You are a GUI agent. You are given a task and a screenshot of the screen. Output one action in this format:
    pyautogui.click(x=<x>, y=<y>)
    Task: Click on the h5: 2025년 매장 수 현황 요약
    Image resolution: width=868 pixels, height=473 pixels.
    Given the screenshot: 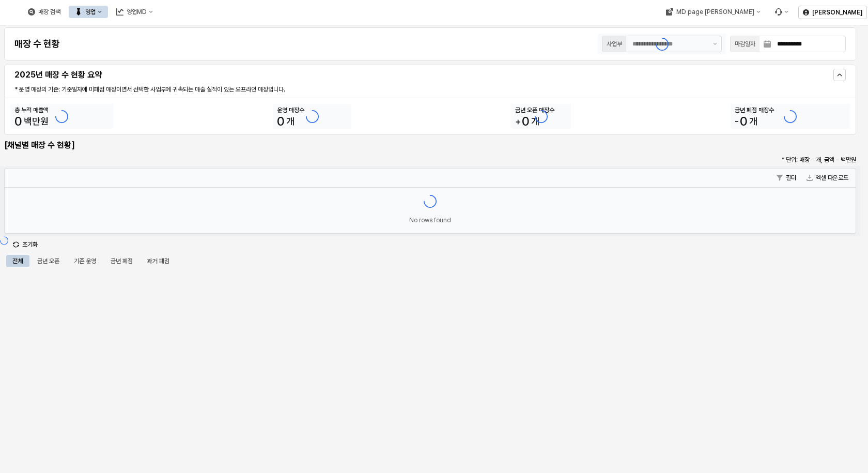 What is the action you would take?
    pyautogui.click(x=325, y=75)
    